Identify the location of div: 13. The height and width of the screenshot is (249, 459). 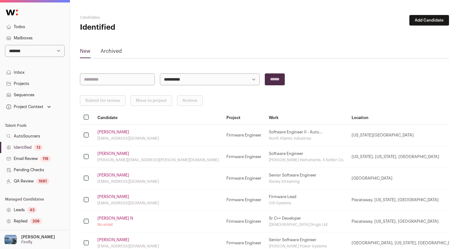
(38, 147).